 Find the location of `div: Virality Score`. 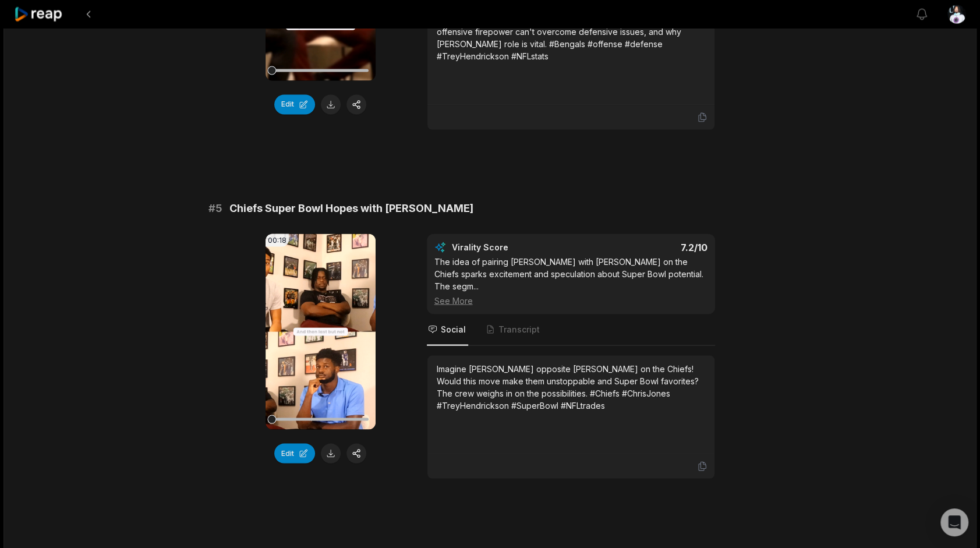

div: Virality Score is located at coordinates (514, 247).